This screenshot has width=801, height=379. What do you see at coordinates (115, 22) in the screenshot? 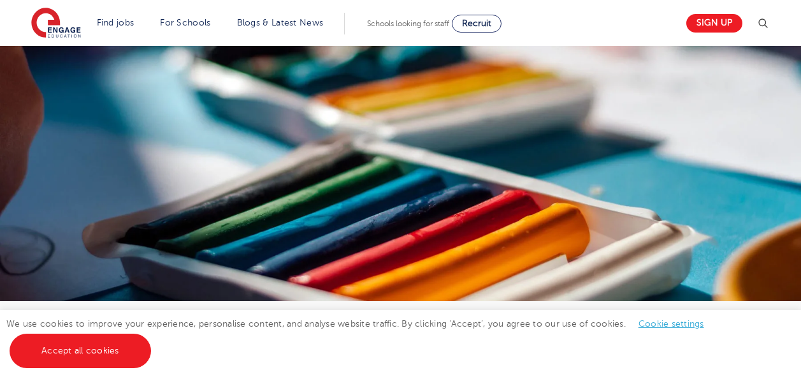
I see `a: Find jobs` at bounding box center [115, 22].